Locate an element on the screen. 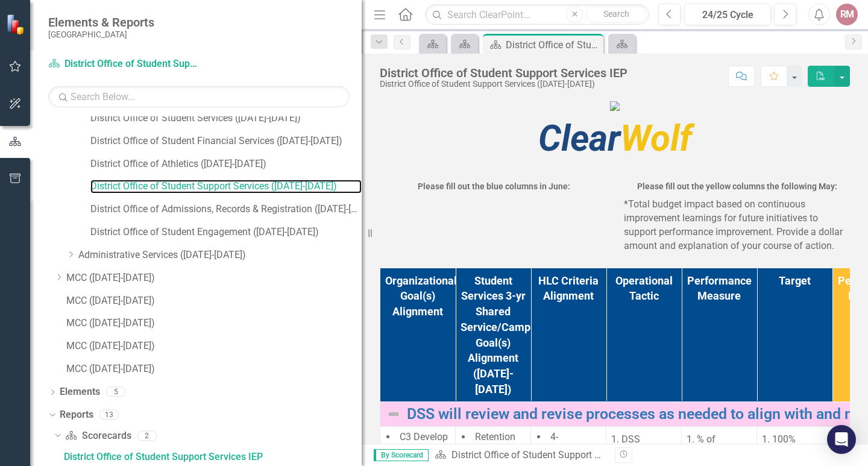 The image size is (868, 466). input: Search ClearPoint... is located at coordinates (537, 15).